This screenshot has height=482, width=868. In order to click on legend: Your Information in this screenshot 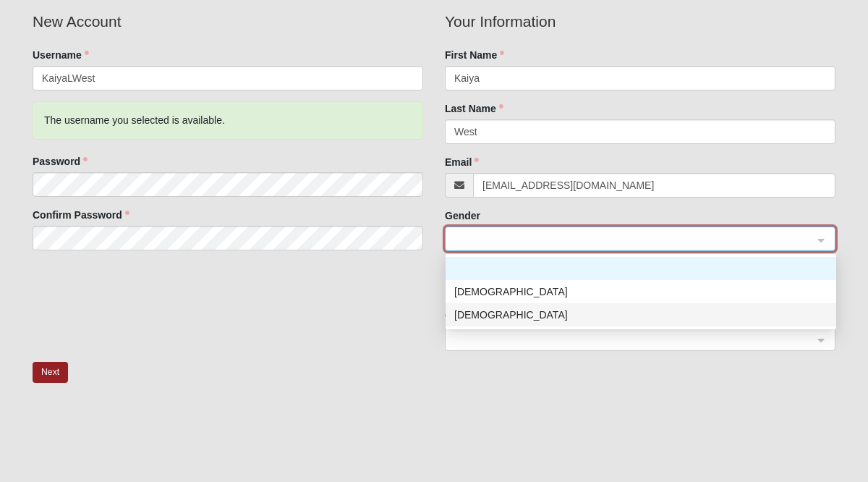, I will do `click(640, 21)`.